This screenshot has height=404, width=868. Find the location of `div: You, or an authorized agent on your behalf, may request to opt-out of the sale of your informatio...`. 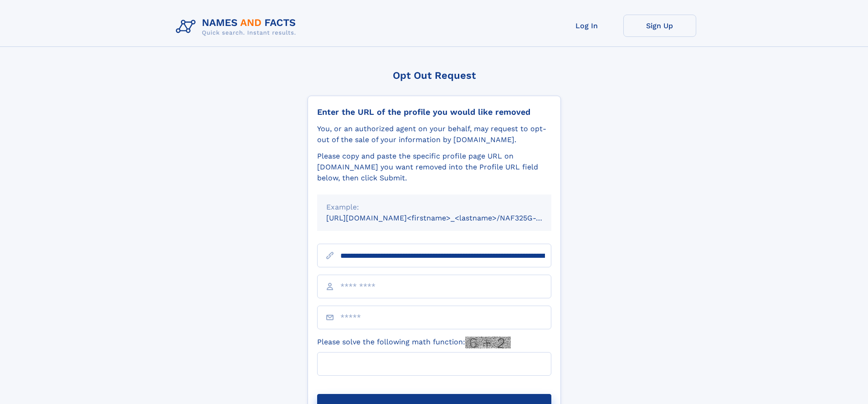

div: You, or an authorized agent on your behalf, may request to opt-out of the sale of your informatio... is located at coordinates (435, 134).